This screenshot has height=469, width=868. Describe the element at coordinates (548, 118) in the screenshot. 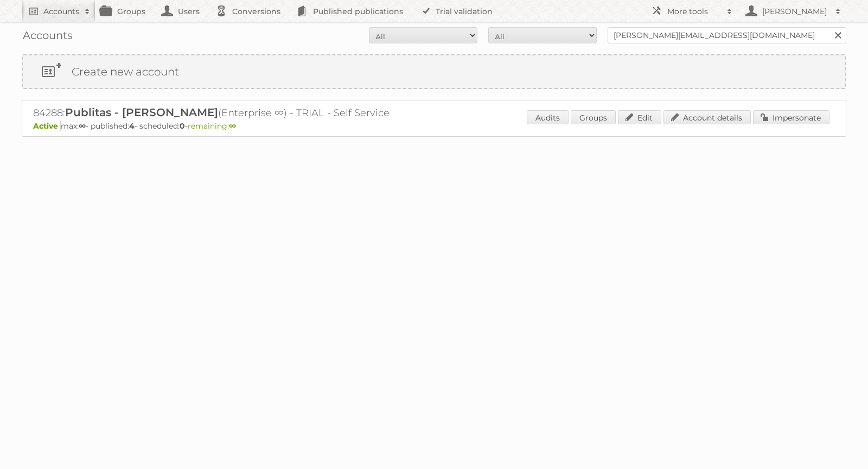

I see `a: Audits` at that location.